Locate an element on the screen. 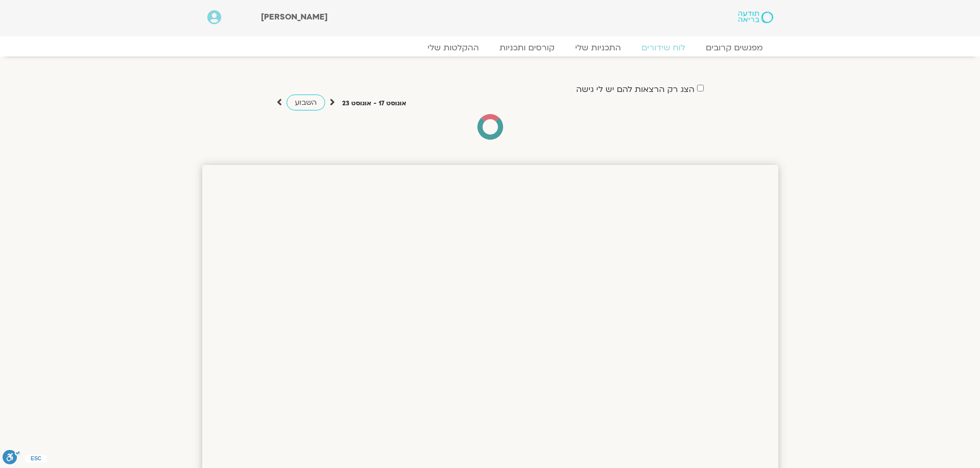  a: קורסים ותכניות is located at coordinates (527, 48).